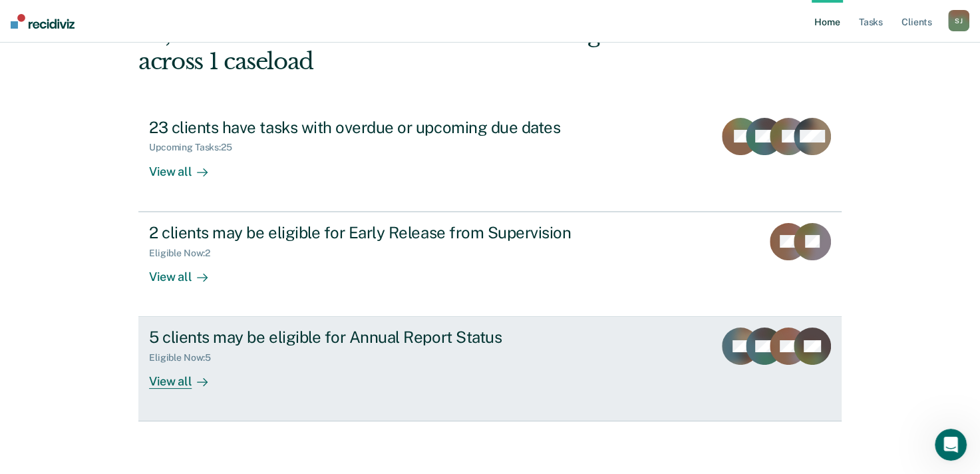  Describe the element at coordinates (490, 264) in the screenshot. I see `a: 2 clients may be eligible for Early Release from SupervisionEligible Now:2View all` at that location.